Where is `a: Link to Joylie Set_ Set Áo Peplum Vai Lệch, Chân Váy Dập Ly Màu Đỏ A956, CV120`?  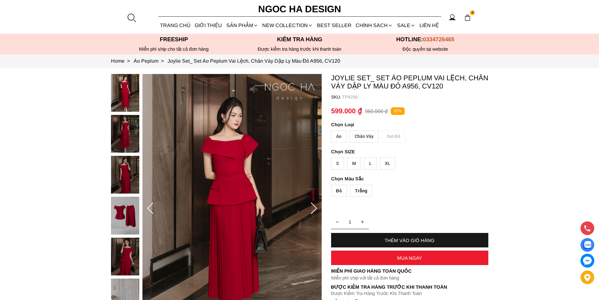
a: Link to Joylie Set_ Set Áo Peplum Vai Lệch, Chân Váy Dập Ly Màu Đỏ A956, CV120 is located at coordinates (254, 61).